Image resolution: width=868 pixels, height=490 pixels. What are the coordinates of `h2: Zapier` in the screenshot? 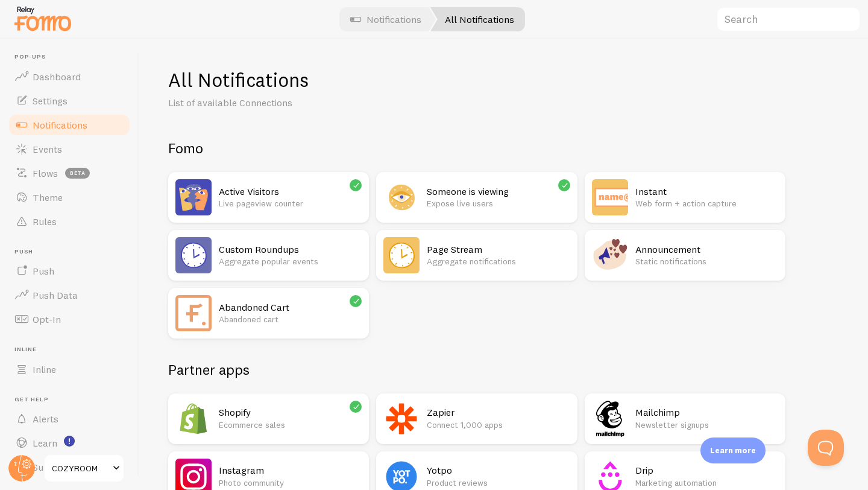 It's located at (498, 412).